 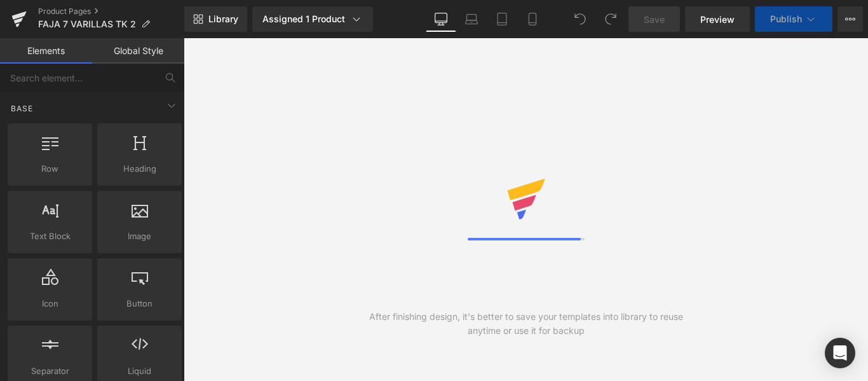 What do you see at coordinates (50, 371) in the screenshot?
I see `span: Separator` at bounding box center [50, 371].